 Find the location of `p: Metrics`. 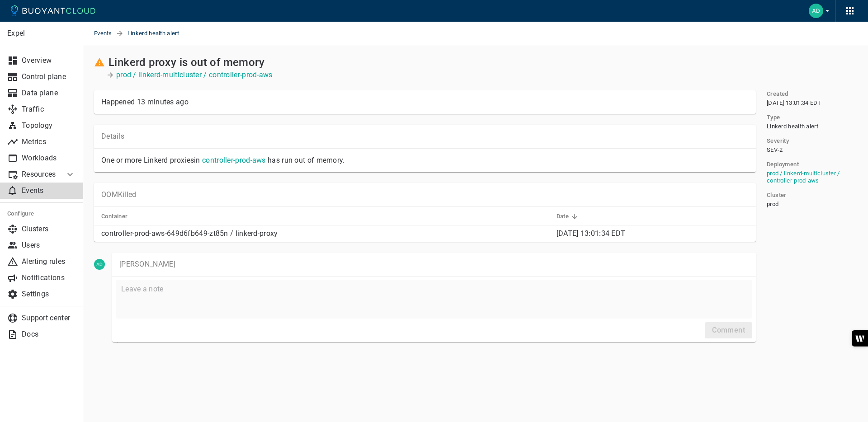

p: Metrics is located at coordinates (48, 142).